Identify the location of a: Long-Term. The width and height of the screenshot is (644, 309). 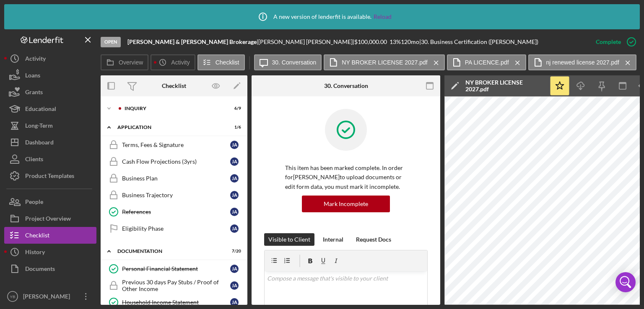
(50, 126).